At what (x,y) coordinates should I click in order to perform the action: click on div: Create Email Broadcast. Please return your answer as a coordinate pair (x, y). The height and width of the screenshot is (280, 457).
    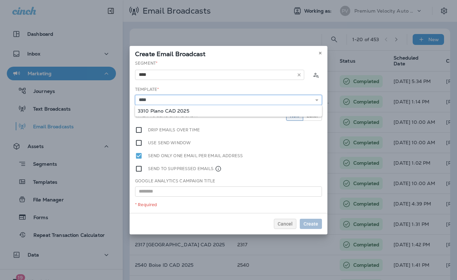
    Looking at the image, I should click on (228, 53).